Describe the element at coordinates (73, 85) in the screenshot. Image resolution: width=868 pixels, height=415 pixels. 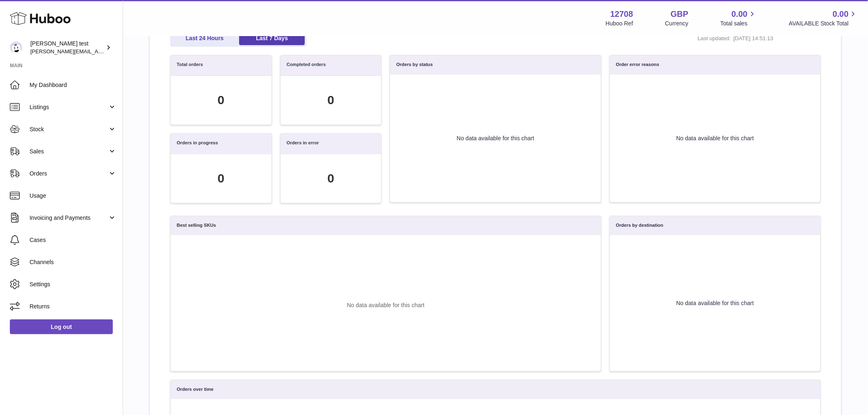
I see `span: My Dashboard` at that location.